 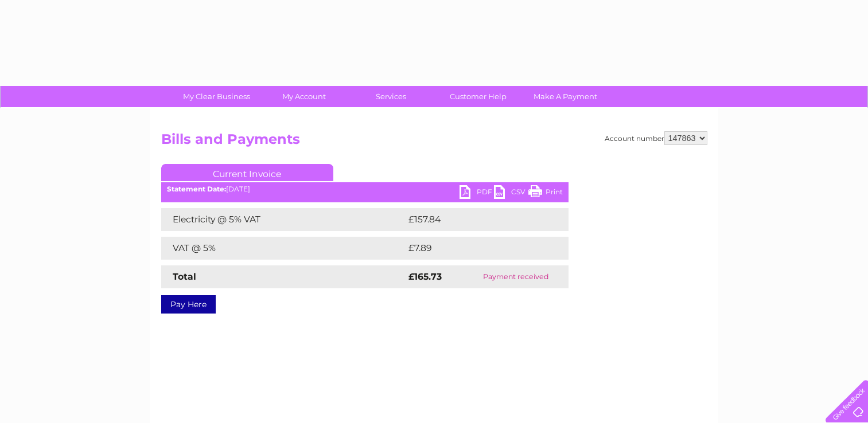 What do you see at coordinates (303, 97) in the screenshot?
I see `a: My Account` at bounding box center [303, 97].